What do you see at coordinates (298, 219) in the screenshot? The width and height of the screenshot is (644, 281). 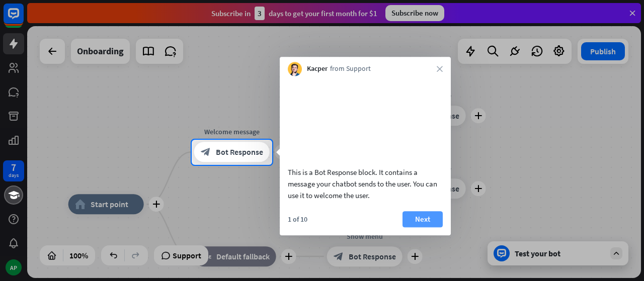 I see `div: 1 of 10` at bounding box center [298, 219].